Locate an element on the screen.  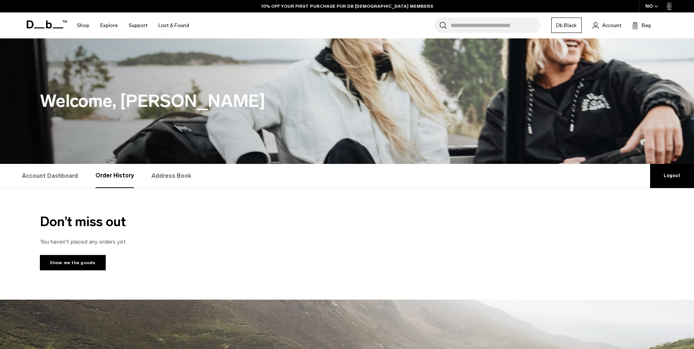
span: Account is located at coordinates (612, 25).